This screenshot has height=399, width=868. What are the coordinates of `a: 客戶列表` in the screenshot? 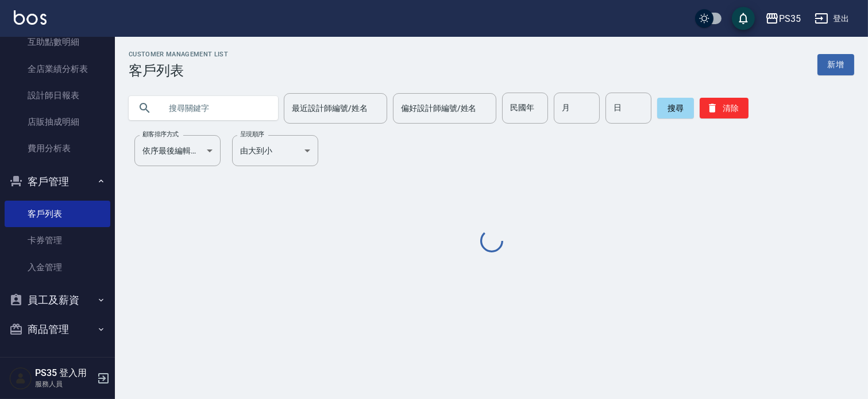 It's located at (57, 214).